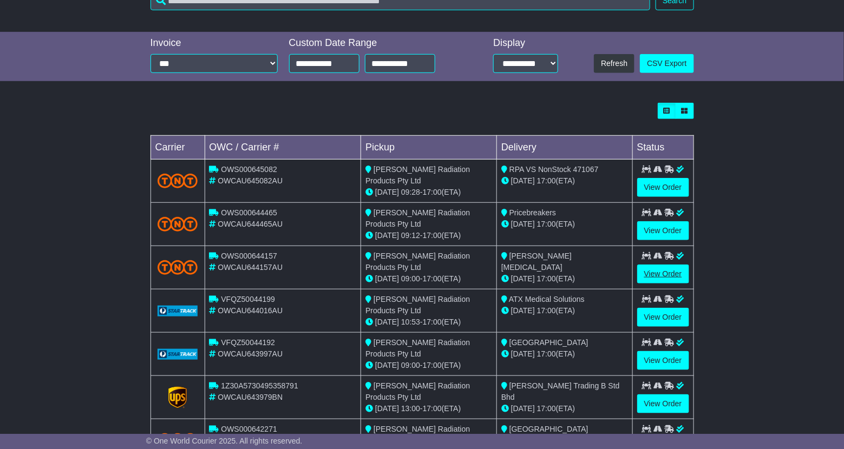  I want to click on div: Display, so click(526, 43).